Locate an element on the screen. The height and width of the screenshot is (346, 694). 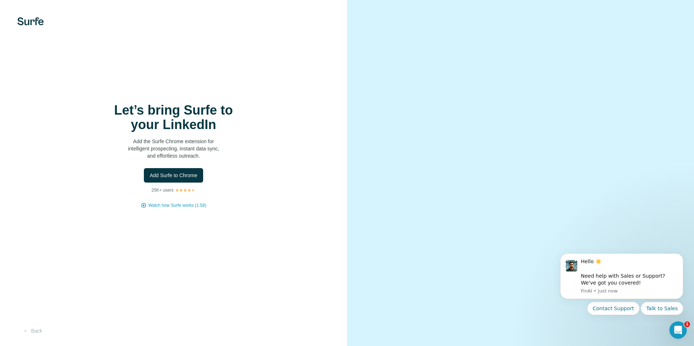
p: 25K+ users is located at coordinates (162, 190).